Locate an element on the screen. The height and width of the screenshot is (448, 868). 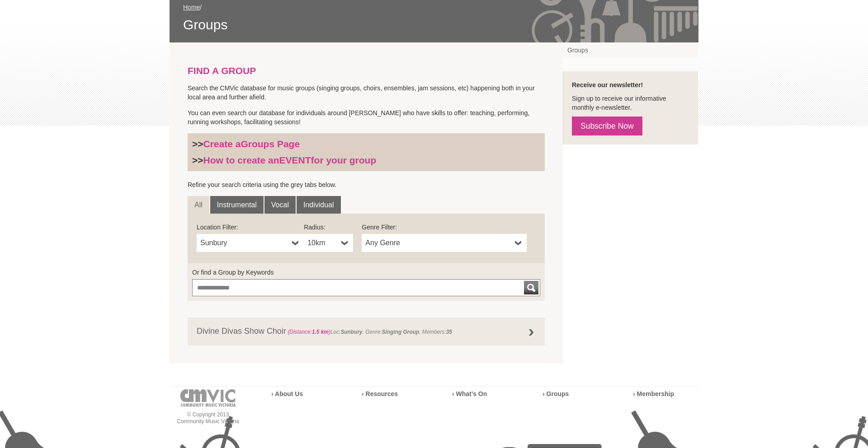
a: › Membership is located at coordinates (654, 394).